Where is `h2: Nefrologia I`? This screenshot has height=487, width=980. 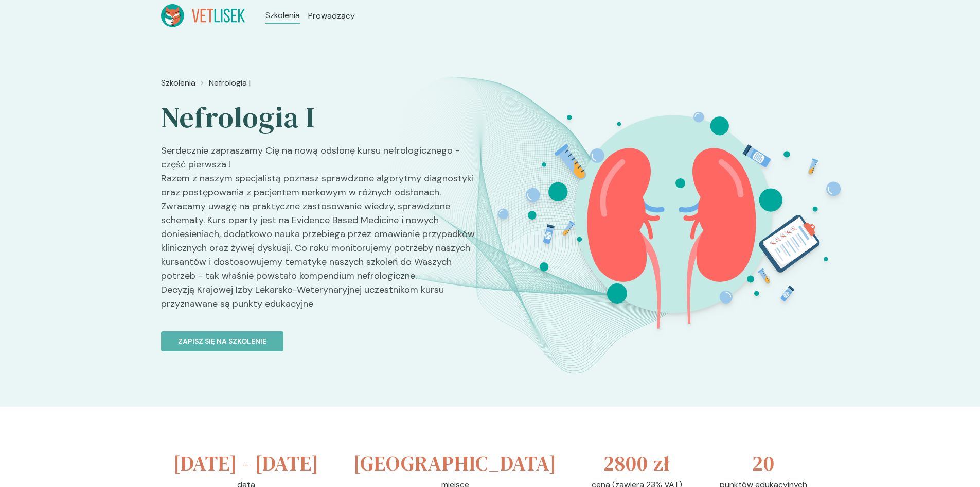 h2: Nefrologia I is located at coordinates (322, 117).